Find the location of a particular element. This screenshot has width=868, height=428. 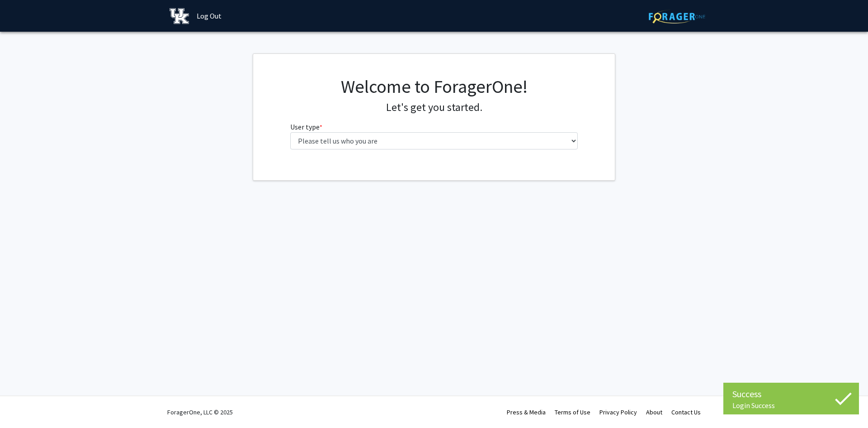

img: University of Kentucky Logo is located at coordinates (179, 16).